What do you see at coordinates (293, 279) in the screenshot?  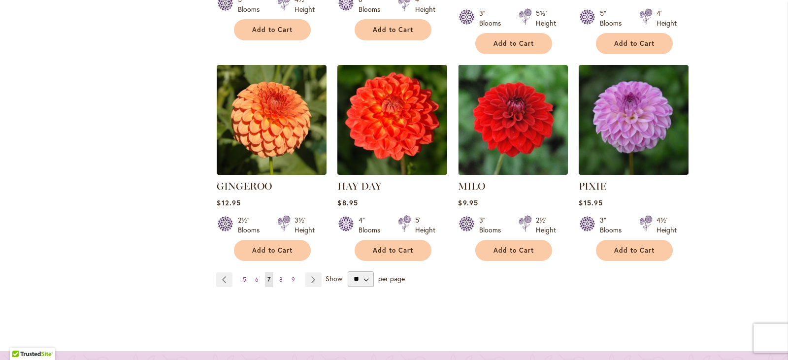 I see `span: 9` at bounding box center [293, 279].